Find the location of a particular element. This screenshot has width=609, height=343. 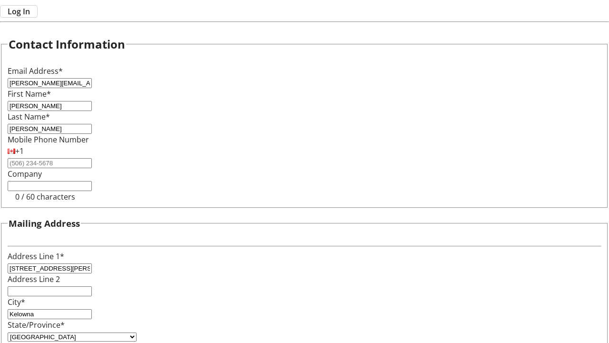

h3: Mailing Address is located at coordinates (44, 223).